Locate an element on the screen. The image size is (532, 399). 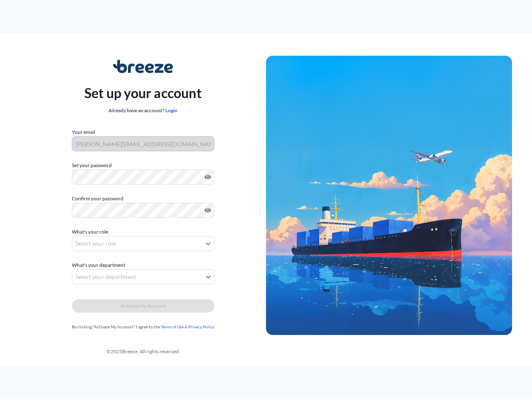
span: Select your role is located at coordinates (96, 243).